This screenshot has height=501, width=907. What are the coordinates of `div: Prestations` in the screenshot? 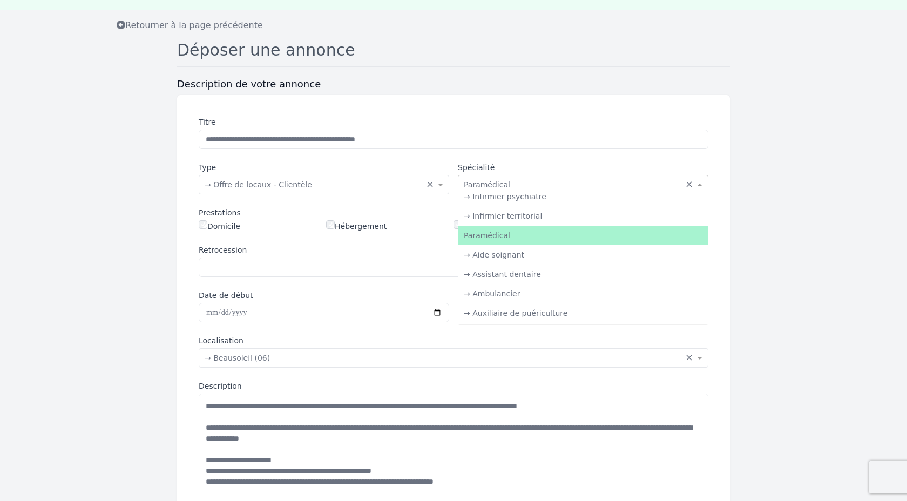 It's located at (453, 213).